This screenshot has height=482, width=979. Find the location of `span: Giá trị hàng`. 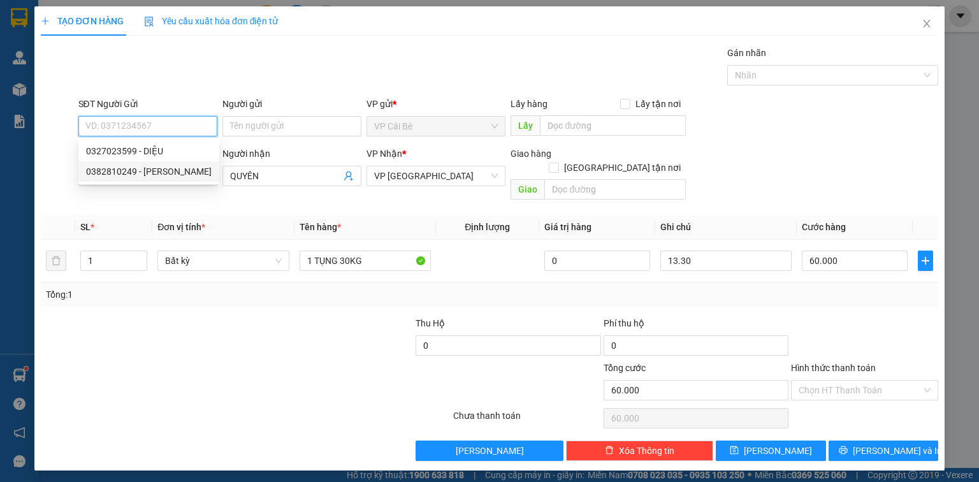

span: Giá trị hàng is located at coordinates (568, 227).